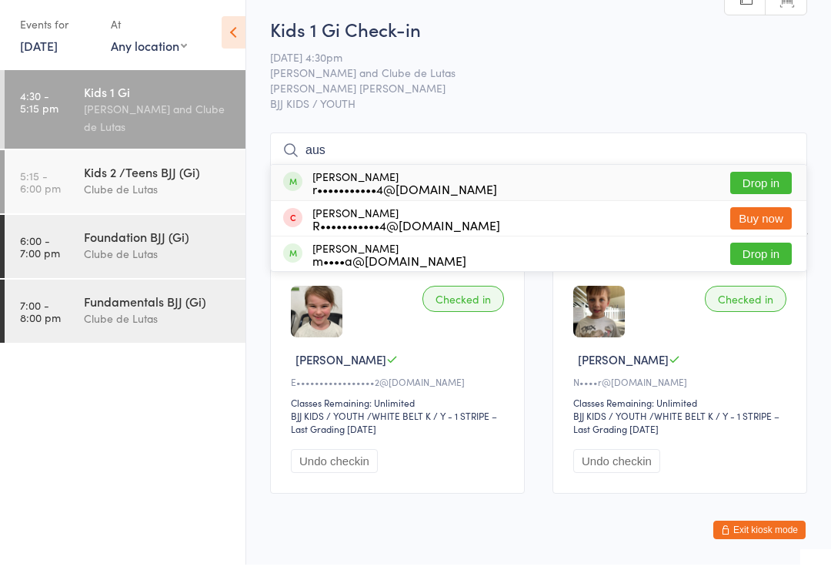 This screenshot has width=831, height=570. Describe the element at coordinates (539, 109) in the screenshot. I see `span: BJJ KIDS / YOUTH` at that location.